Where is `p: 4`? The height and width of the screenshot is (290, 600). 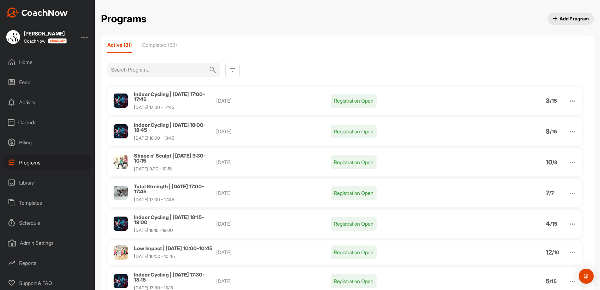 p: 4 is located at coordinates (548, 224).